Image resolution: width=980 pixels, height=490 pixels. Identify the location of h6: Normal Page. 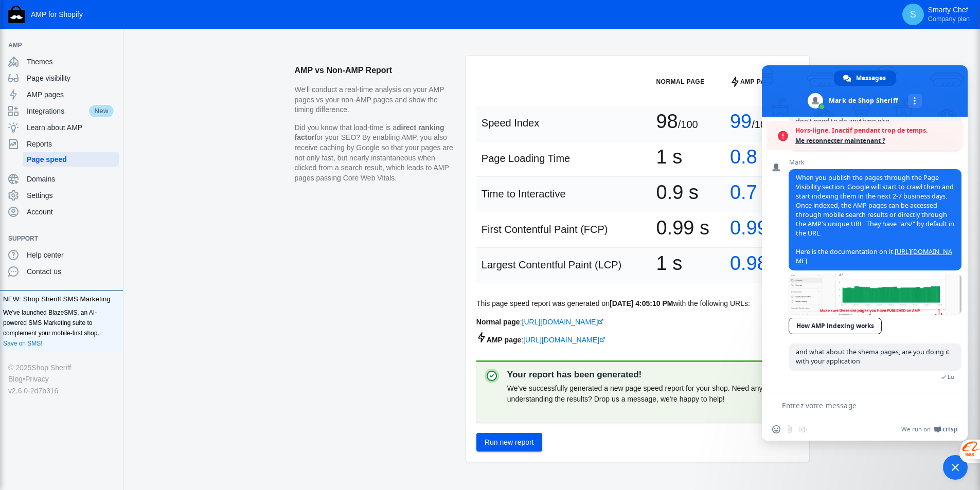
(688, 82).